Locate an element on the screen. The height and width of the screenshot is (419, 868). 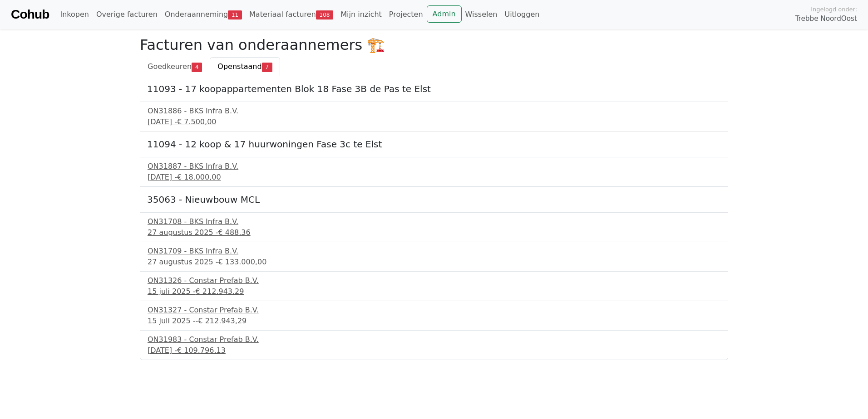
a: Cohub is located at coordinates (30, 15).